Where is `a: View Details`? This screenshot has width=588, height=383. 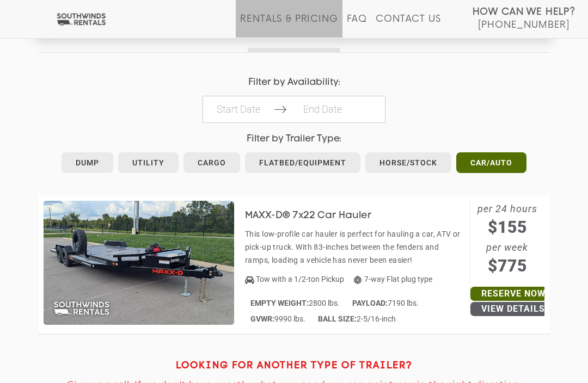
a: View Details is located at coordinates (513, 309).